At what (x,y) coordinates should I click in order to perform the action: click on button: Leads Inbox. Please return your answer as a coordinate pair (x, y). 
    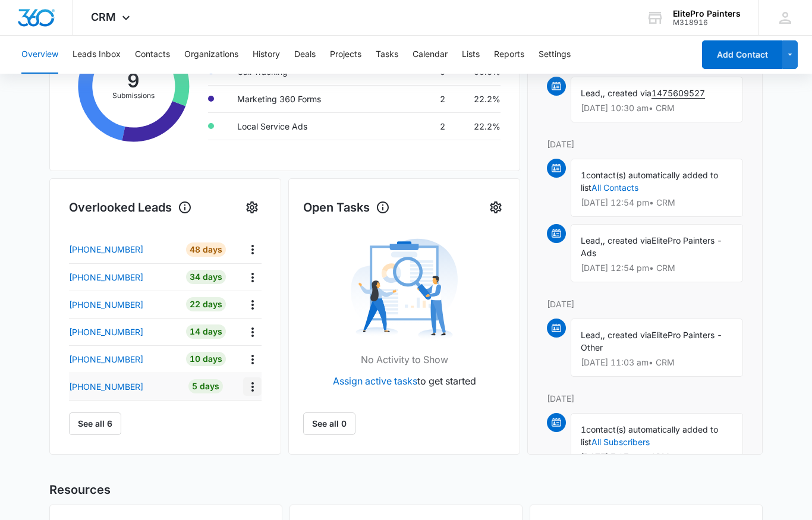
    Looking at the image, I should click on (97, 54).